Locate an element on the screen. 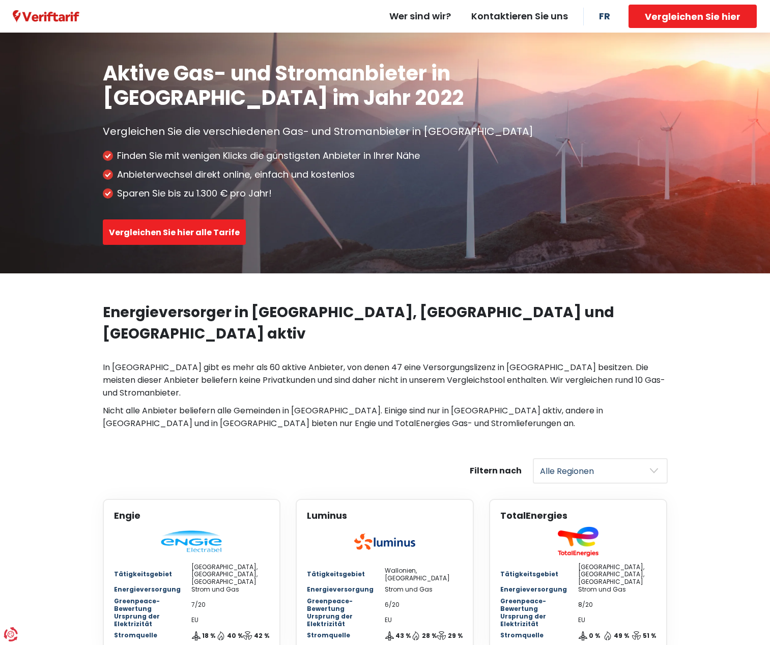  font: 43 % is located at coordinates (403, 635).